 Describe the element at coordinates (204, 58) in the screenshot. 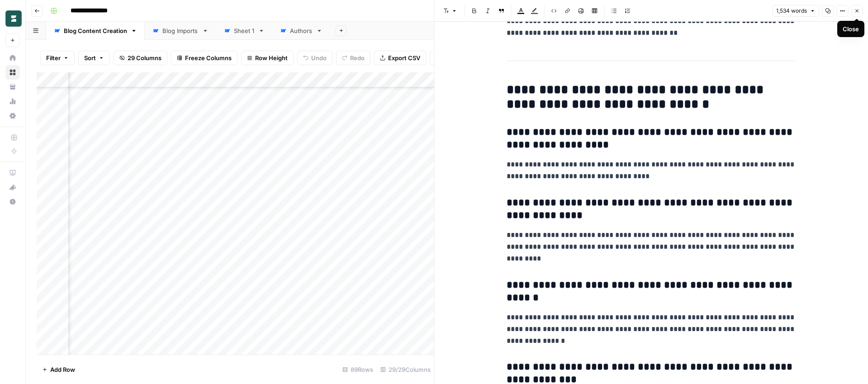

I see `button: Freeze Columns` at that location.